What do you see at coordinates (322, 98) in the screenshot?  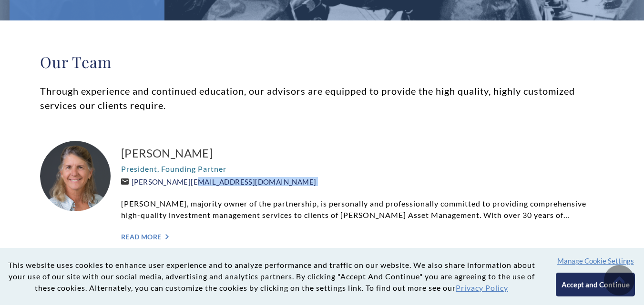 I see `p: Through experience and continued education, our advisors are equipped to provide the high quality...` at bounding box center [322, 98].